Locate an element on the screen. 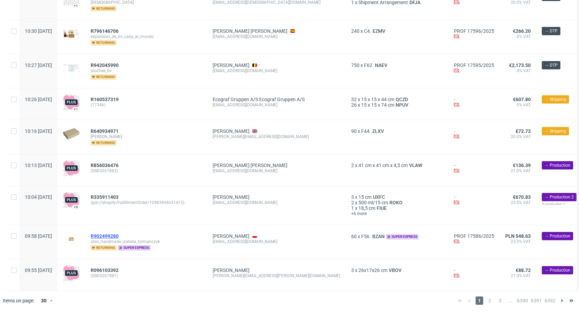 Image resolution: width=579 pixels, height=312 pixels. span: €136.39 is located at coordinates (522, 165).